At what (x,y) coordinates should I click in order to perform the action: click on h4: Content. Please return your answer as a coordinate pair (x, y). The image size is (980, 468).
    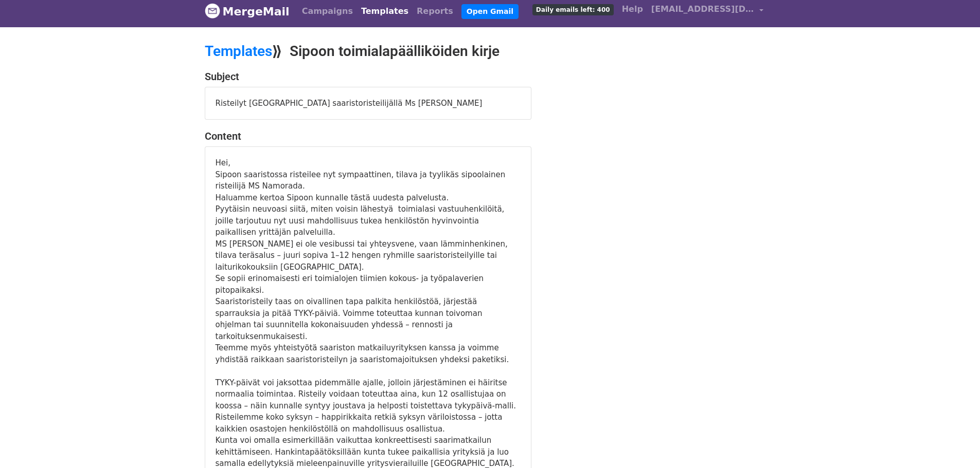
    Looking at the image, I should click on (368, 136).